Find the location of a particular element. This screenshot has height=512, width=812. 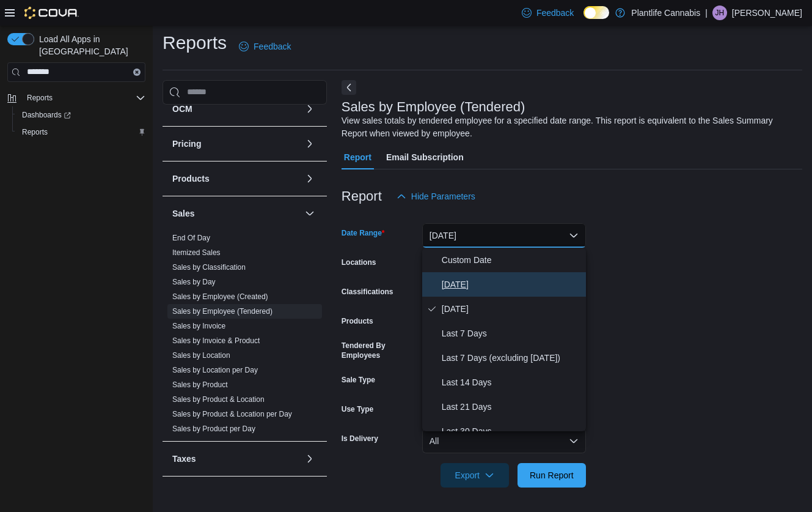

a: Reports is located at coordinates (35, 132).